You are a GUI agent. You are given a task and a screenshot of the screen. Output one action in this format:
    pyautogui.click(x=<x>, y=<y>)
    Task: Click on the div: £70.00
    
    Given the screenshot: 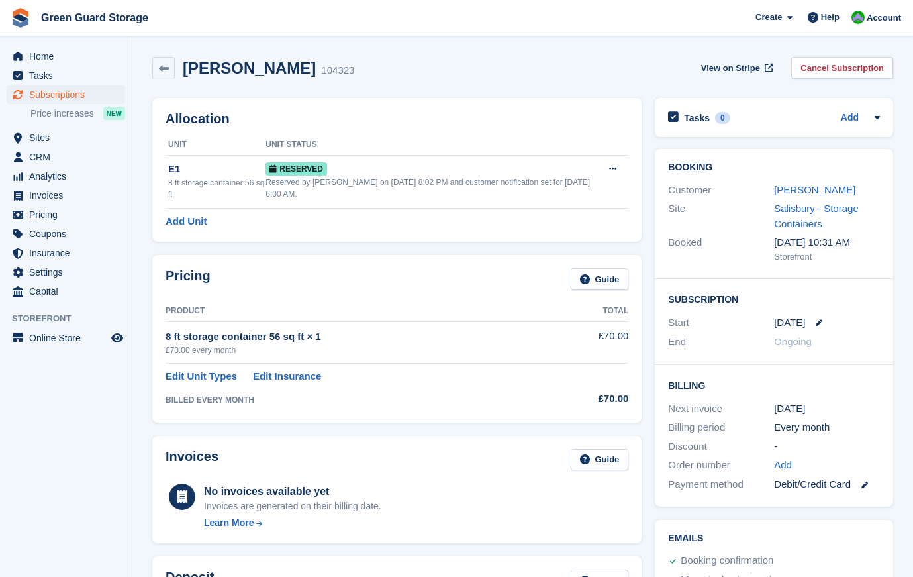 What is the action you would take?
    pyautogui.click(x=591, y=399)
    